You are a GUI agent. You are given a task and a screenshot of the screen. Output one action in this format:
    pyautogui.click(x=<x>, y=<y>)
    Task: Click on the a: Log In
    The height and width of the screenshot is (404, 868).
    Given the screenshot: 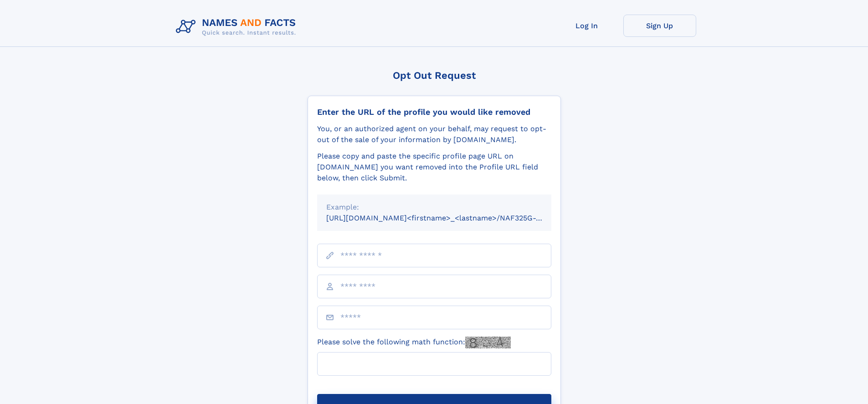 What is the action you would take?
    pyautogui.click(x=587, y=26)
    